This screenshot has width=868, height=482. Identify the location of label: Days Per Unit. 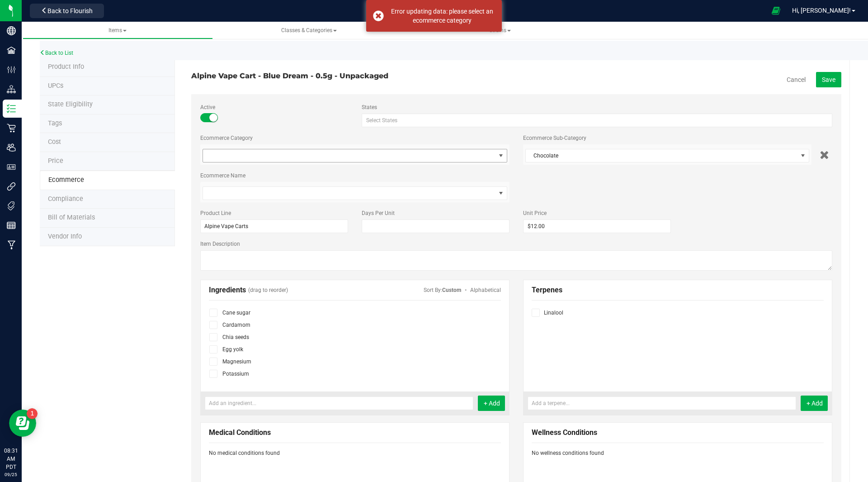
(435, 213).